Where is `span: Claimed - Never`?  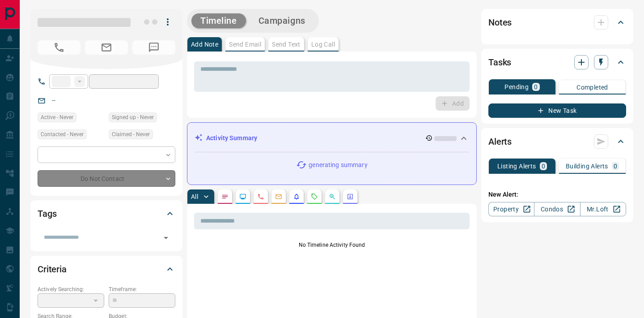
span: Claimed - Never is located at coordinates (131, 134).